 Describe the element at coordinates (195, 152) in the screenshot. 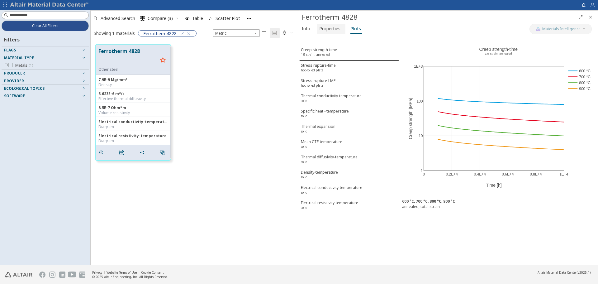

I see `div: grid` at that location.